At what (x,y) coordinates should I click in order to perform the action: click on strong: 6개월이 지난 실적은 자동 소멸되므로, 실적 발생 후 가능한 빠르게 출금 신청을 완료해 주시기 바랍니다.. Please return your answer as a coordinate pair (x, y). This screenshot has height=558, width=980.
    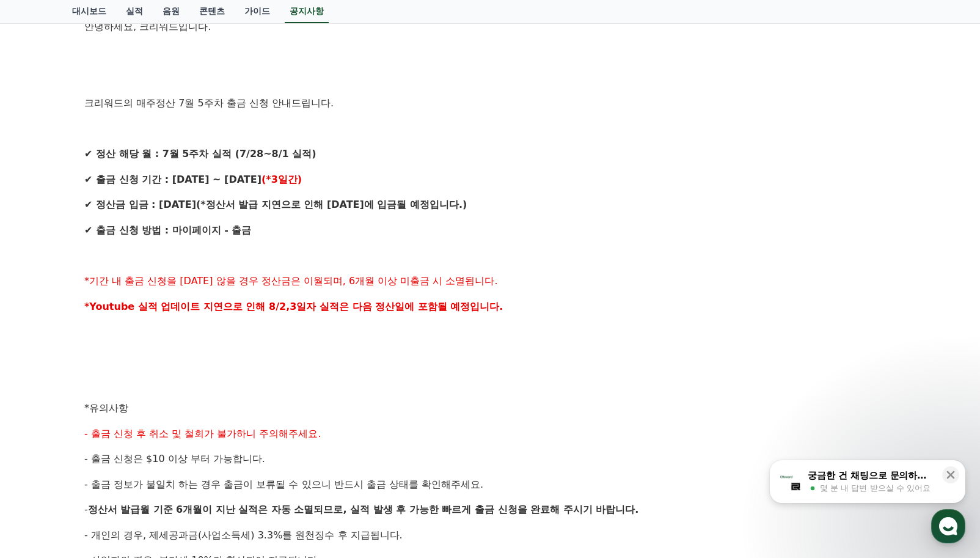
    Looking at the image, I should click on (407, 509).